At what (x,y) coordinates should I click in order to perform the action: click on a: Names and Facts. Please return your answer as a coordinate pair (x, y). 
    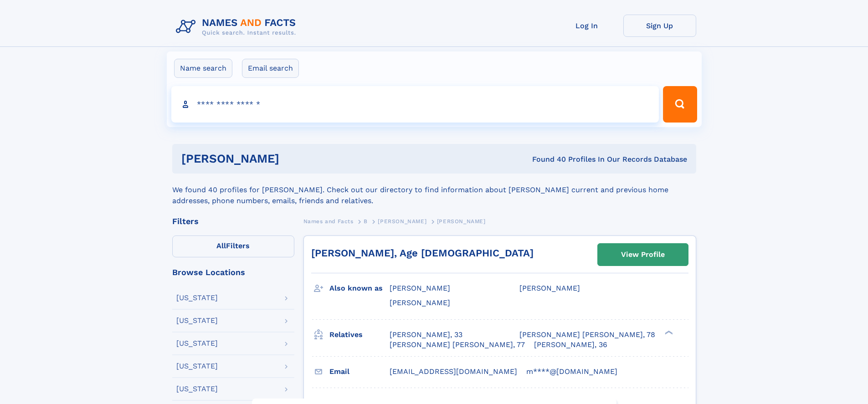
    Looking at the image, I should click on (328, 221).